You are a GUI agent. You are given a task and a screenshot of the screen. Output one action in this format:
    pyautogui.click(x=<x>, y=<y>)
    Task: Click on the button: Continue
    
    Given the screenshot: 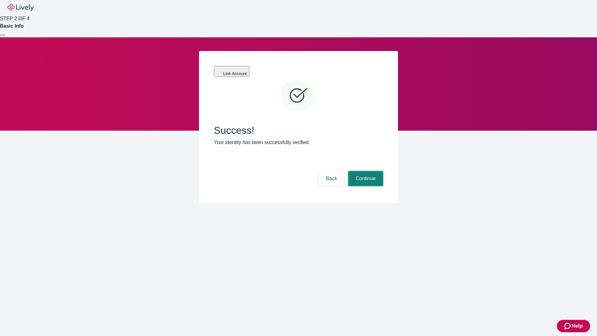 What is the action you would take?
    pyautogui.click(x=366, y=178)
    